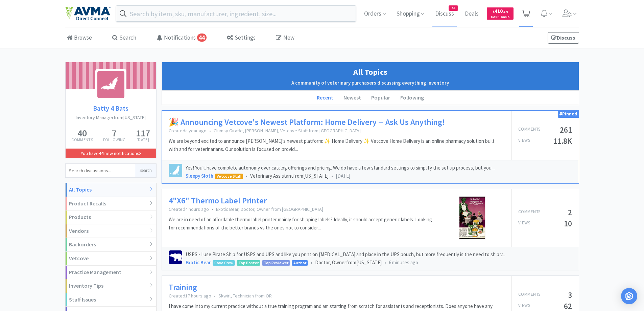 This screenshot has height=311, width=644. I want to click on h5: 3, so click(570, 295).